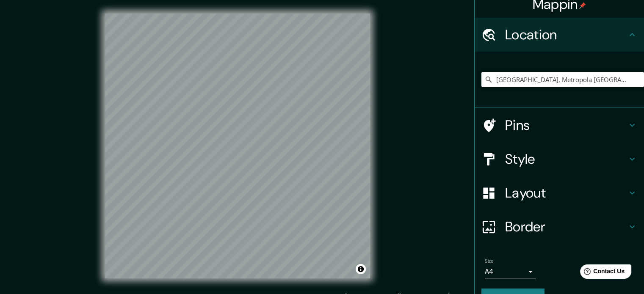 The width and height of the screenshot is (644, 294). I want to click on h4: Pins, so click(566, 125).